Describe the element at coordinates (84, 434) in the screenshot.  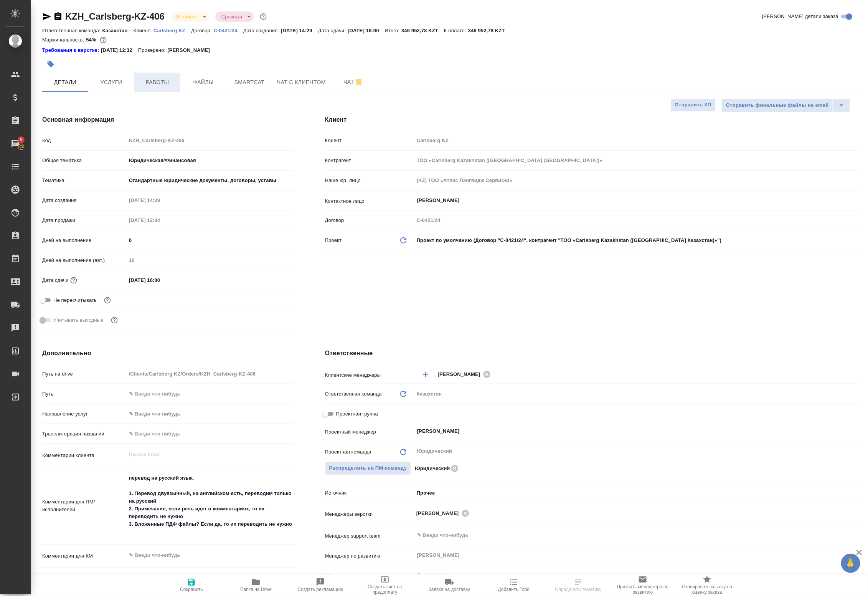
I see `p: Транслитерация названий` at that location.